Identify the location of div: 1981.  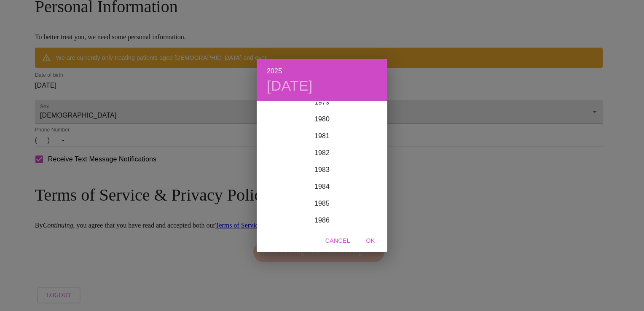
(322, 136).